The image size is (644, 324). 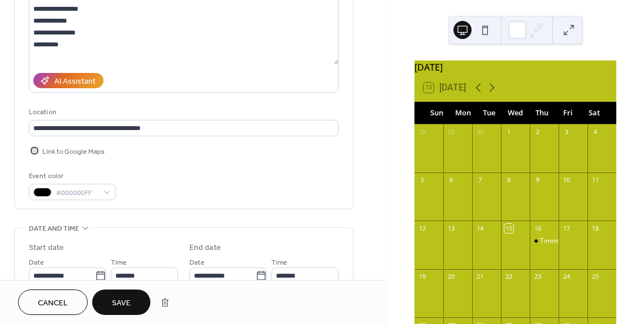 I want to click on div: 1, so click(x=508, y=132).